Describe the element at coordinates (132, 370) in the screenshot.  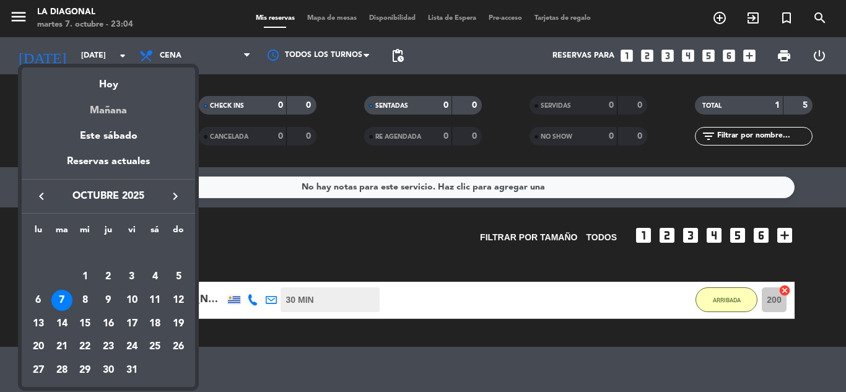
I see `div: 31` at that location.